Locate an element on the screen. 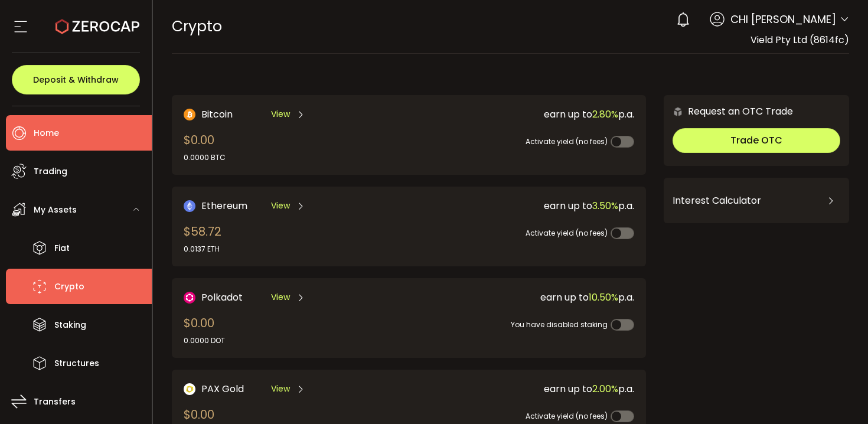 The image size is (868, 424). div: $58.72 is located at coordinates (202, 239).